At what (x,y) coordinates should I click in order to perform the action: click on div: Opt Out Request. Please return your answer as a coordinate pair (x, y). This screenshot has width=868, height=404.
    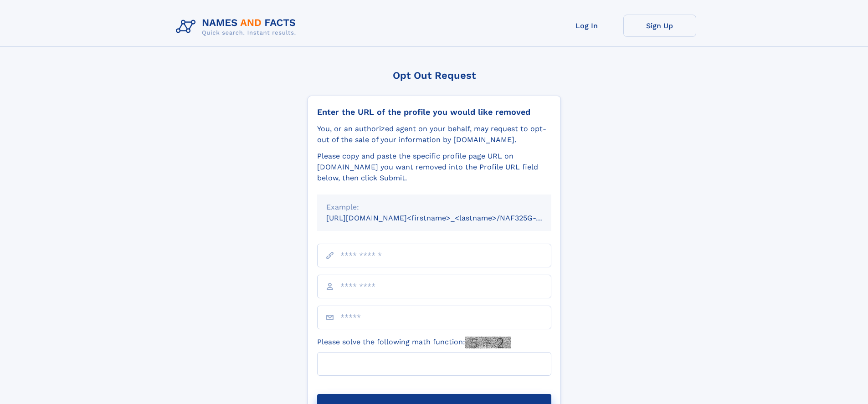
    Looking at the image, I should click on (434, 75).